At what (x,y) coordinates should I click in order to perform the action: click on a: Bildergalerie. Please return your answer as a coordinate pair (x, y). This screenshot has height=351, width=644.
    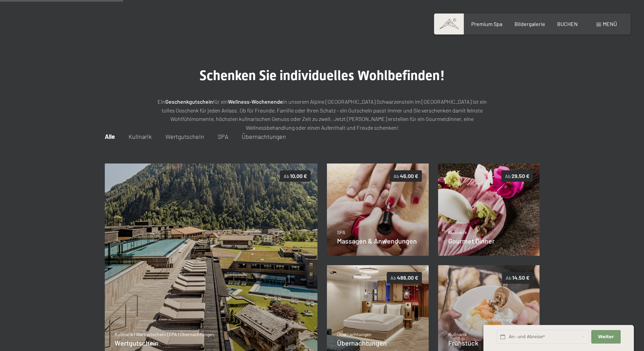
    Looking at the image, I should click on (530, 24).